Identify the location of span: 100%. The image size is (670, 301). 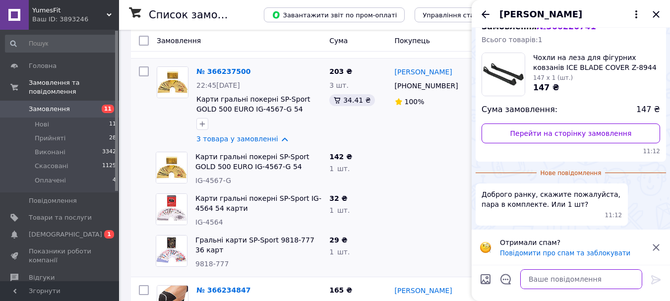
(415, 102).